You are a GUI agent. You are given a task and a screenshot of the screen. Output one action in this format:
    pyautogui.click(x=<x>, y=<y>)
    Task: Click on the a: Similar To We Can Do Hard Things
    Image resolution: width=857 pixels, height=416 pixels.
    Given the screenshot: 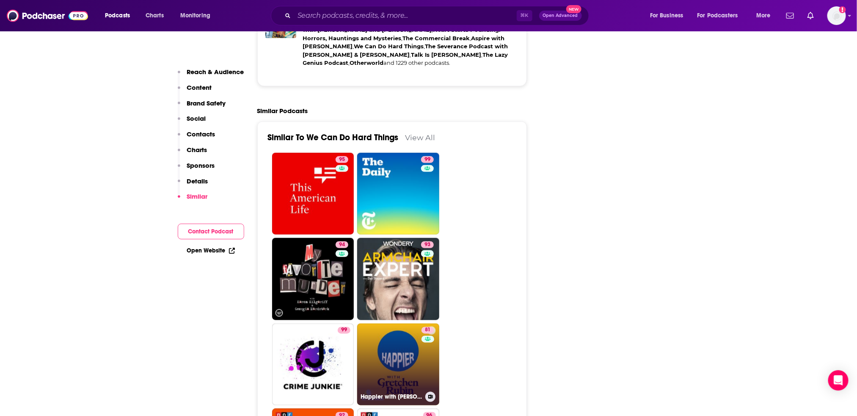 What is the action you would take?
    pyautogui.click(x=333, y=137)
    